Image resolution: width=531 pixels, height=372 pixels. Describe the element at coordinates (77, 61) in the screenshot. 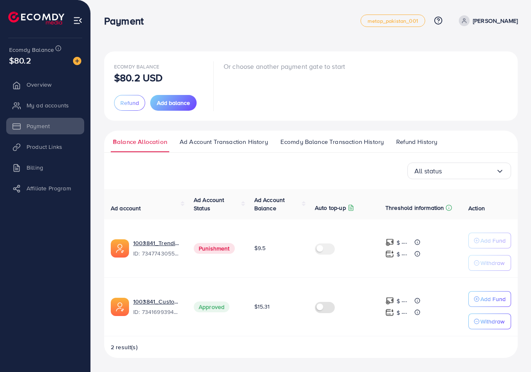

I see `img: image` at that location.